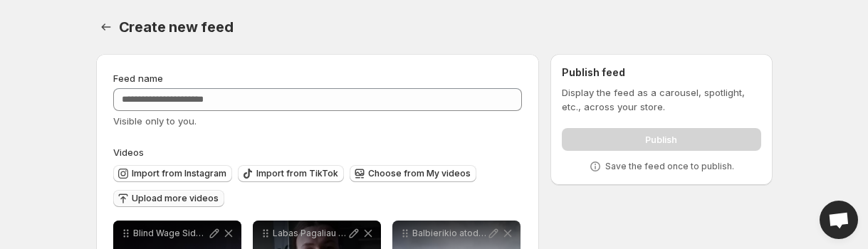  I want to click on p: Display the feed as a carousel, spotlight, etc., across your store., so click(661, 100).